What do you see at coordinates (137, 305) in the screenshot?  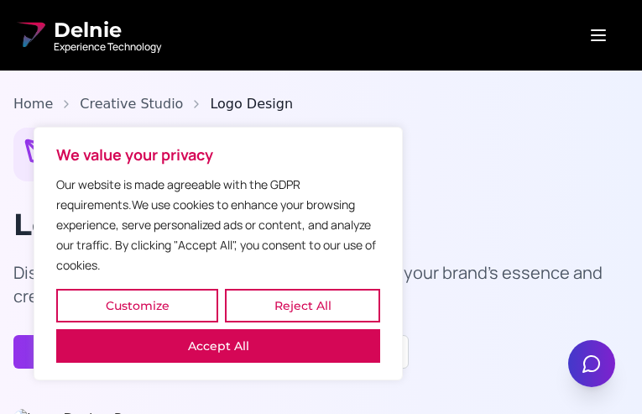 I see `button: Customize` at bounding box center [137, 305].